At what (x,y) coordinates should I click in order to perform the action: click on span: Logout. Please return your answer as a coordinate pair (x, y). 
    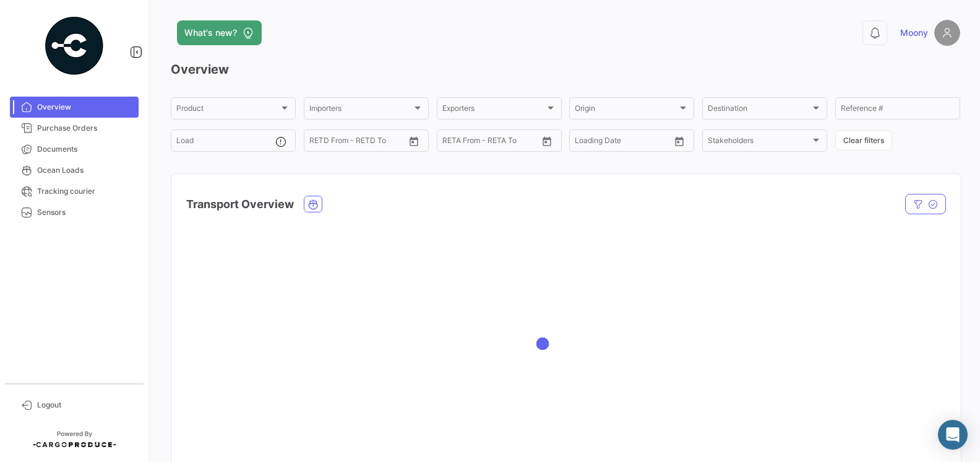
    Looking at the image, I should click on (85, 405).